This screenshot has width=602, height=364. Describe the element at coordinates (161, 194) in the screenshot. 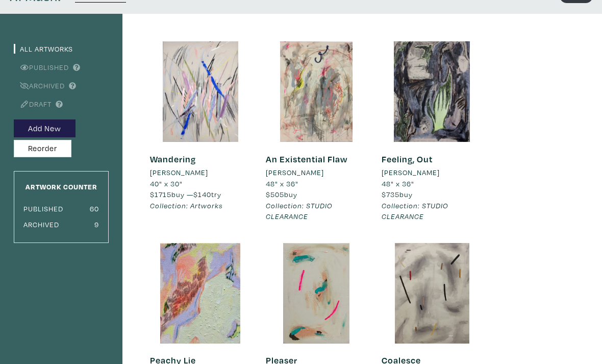

I see `span: $1715` at that location.